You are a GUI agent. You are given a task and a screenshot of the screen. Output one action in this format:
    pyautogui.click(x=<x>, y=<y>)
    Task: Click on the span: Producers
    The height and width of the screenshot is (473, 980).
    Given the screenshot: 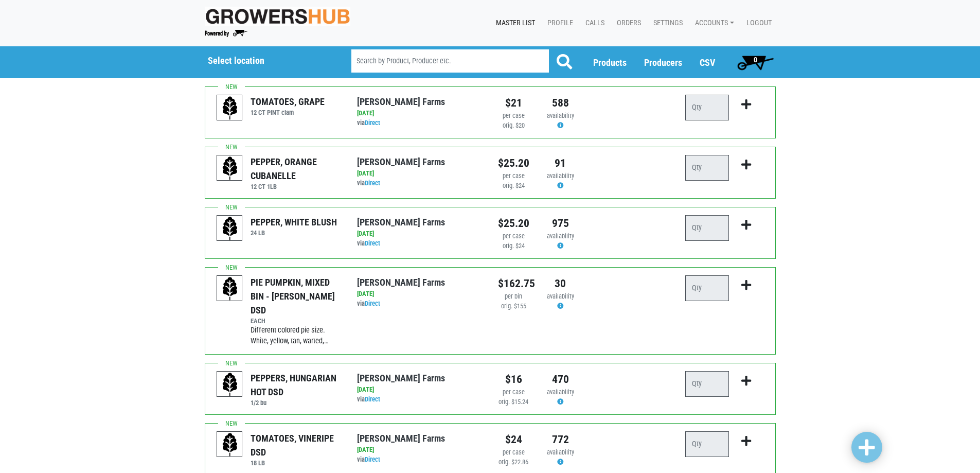 What is the action you would take?
    pyautogui.click(x=663, y=63)
    